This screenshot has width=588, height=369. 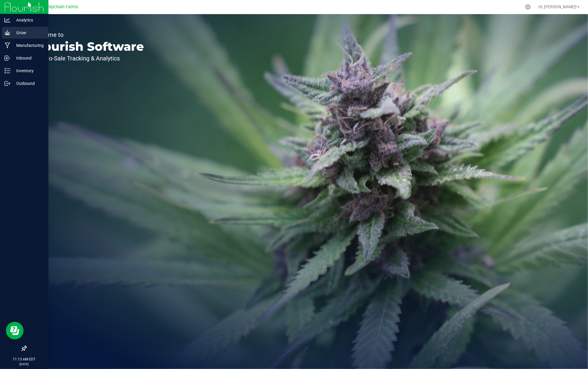 What do you see at coordinates (88, 58) in the screenshot?
I see `p: Seed-to-Sale Tracking & Analytics` at bounding box center [88, 58].